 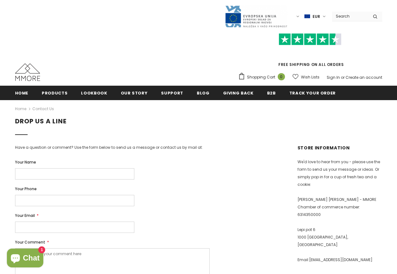 I want to click on a: Products, so click(x=55, y=93).